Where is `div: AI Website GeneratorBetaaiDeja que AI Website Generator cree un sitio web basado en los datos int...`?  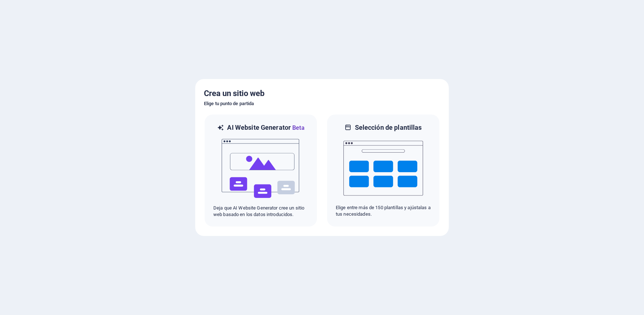 div: AI Website GeneratorBetaaiDeja que AI Website Generator cree un sitio web basado en los datos int... is located at coordinates (261, 170).